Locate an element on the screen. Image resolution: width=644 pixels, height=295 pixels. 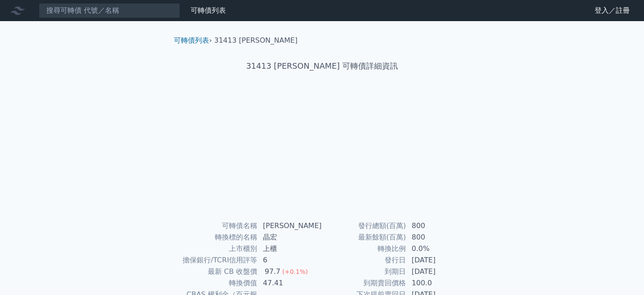
span: (+0.1%) is located at coordinates (295, 272).